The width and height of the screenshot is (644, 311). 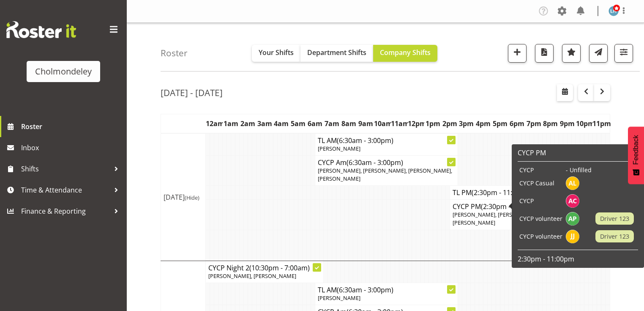 What do you see at coordinates (279, 267) in the screenshot?
I see `span: (10:30pm - 7:00am)` at bounding box center [279, 267].